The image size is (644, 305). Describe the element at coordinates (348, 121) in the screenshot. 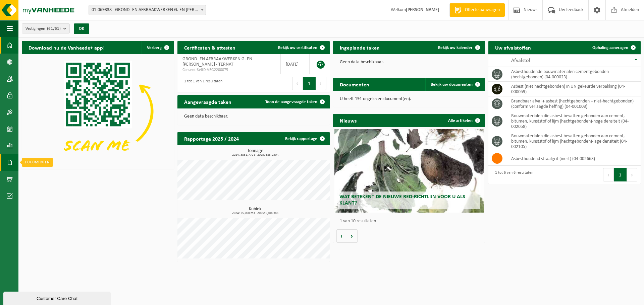

I see `h2: Nieuws` at that location.